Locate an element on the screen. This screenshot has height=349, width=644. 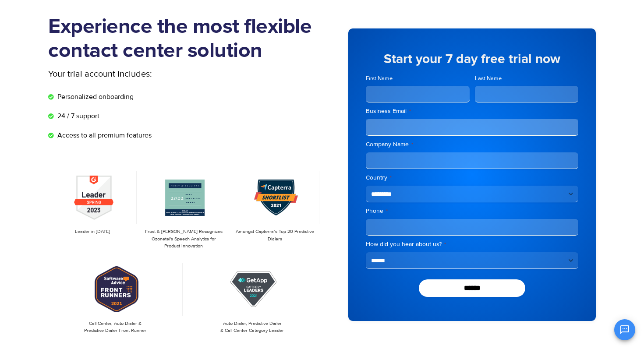
label: Country is located at coordinates (472, 178).